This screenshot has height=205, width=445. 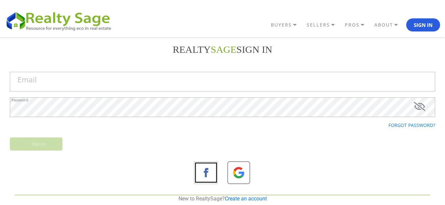 What do you see at coordinates (246, 199) in the screenshot?
I see `a: Create an account` at bounding box center [246, 199].